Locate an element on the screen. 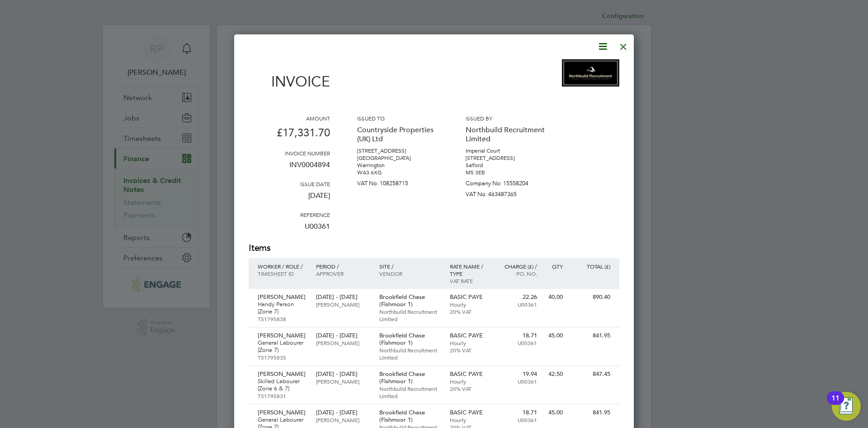  p: 40.00 is located at coordinates (555, 297).